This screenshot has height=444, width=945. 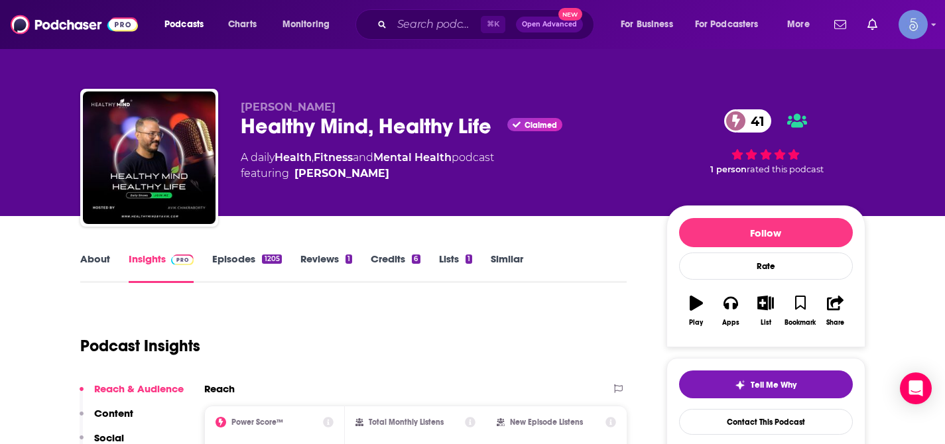 I want to click on a: InsightsPodchaser Pro, so click(x=161, y=268).